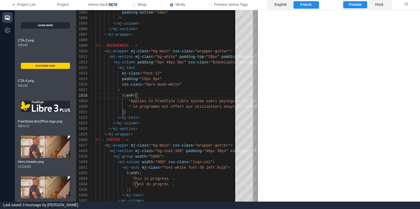  Describe the element at coordinates (213, 57) in the screenshot. I see `span: "20px"` at that location.